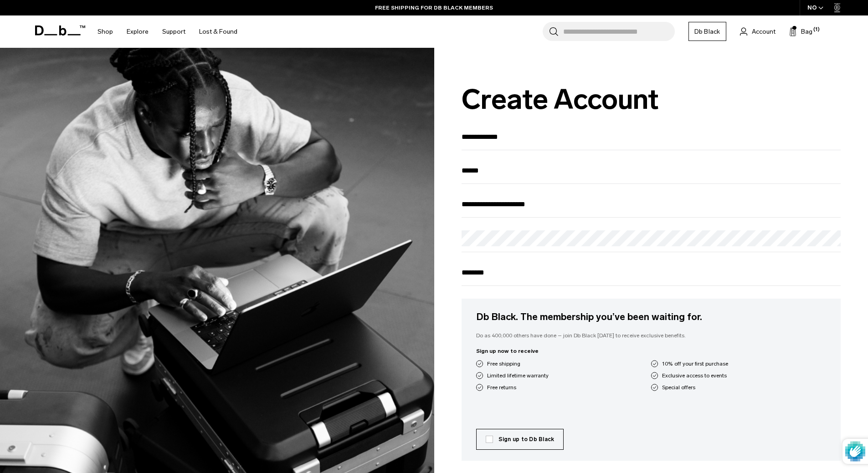 This screenshot has height=473, width=868. Describe the element at coordinates (816, 30) in the screenshot. I see `span: (1)` at that location.